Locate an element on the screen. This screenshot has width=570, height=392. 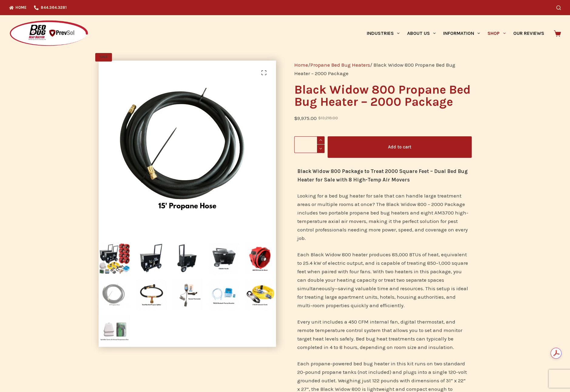
a: View full-screen image gallery is located at coordinates (264, 73).